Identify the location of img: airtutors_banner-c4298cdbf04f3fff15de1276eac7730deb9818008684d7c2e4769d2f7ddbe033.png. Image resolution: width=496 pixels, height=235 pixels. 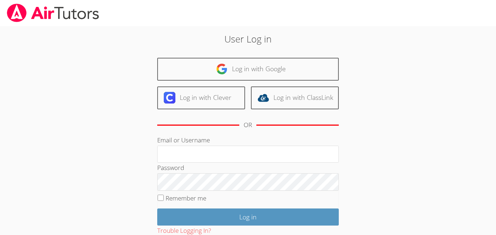
(53, 13).